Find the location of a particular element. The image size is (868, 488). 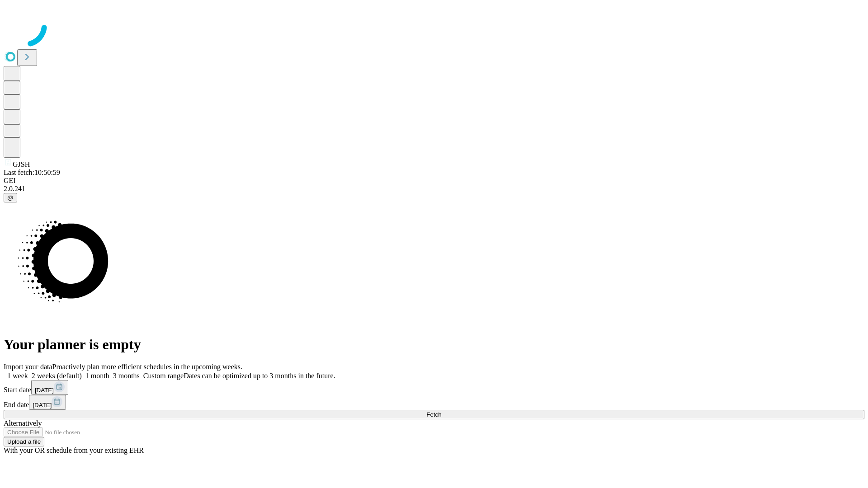

span: GJSH is located at coordinates (21, 164).